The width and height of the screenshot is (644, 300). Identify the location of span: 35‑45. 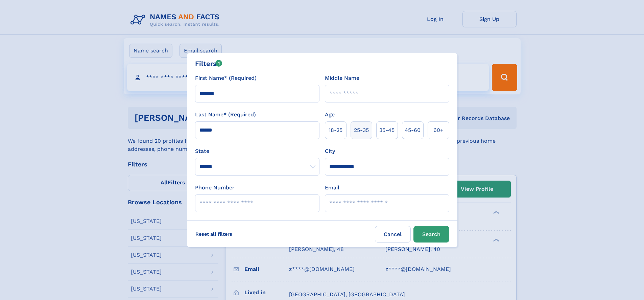
(387, 130).